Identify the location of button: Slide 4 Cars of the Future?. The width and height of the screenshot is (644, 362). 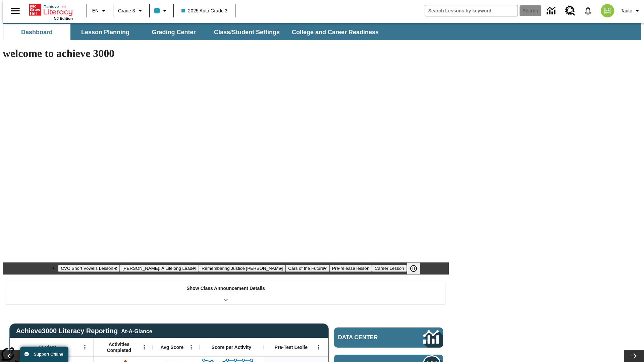
(308, 268).